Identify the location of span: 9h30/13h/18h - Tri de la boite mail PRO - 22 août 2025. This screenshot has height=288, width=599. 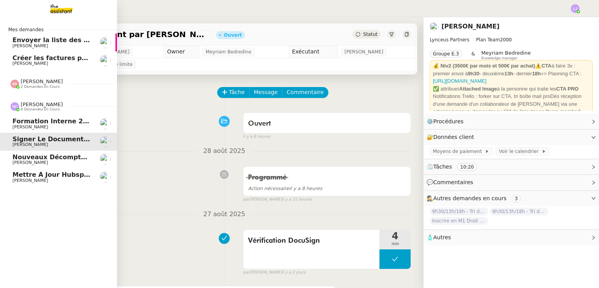
(459, 211).